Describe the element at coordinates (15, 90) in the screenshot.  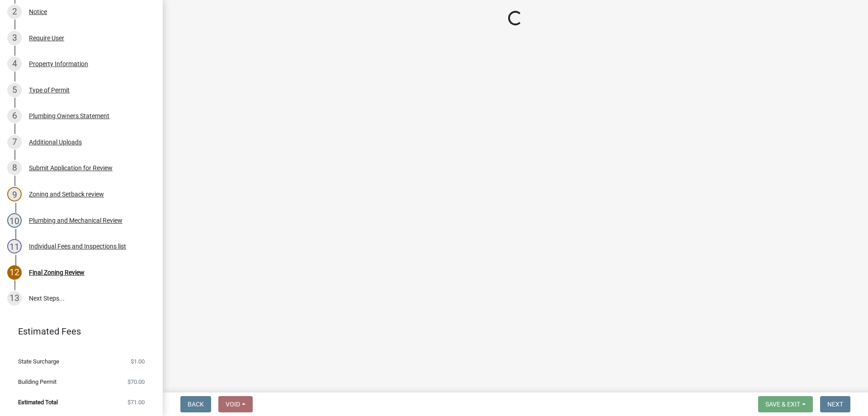
I see `div: 5` at that location.